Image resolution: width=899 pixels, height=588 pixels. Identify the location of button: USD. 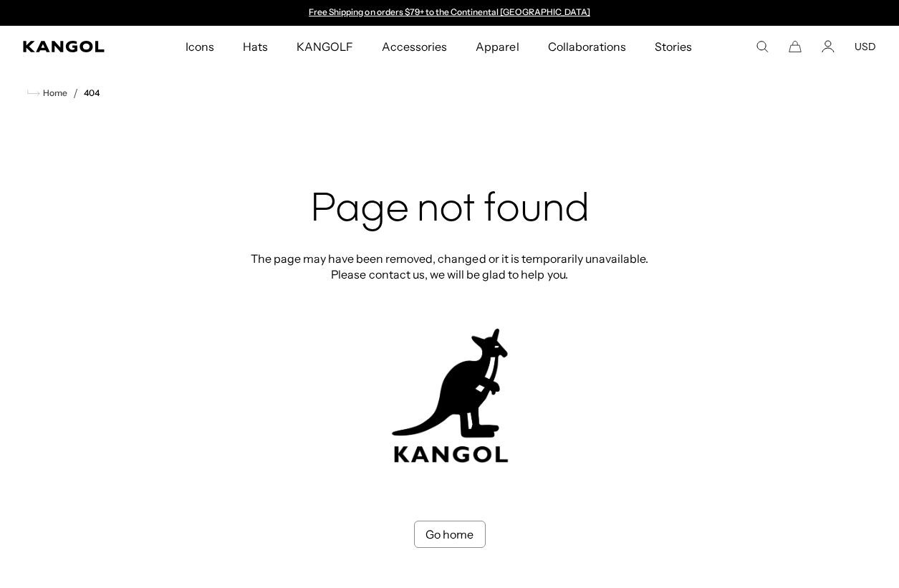
(865, 46).